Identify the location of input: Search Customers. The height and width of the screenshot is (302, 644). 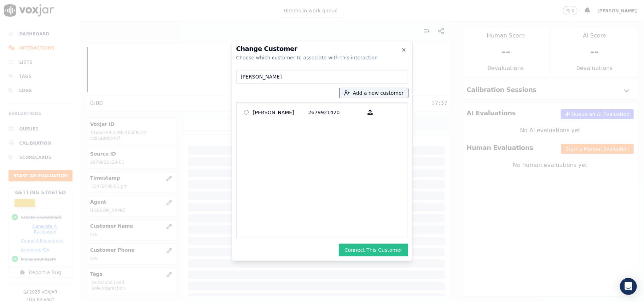
(322, 77).